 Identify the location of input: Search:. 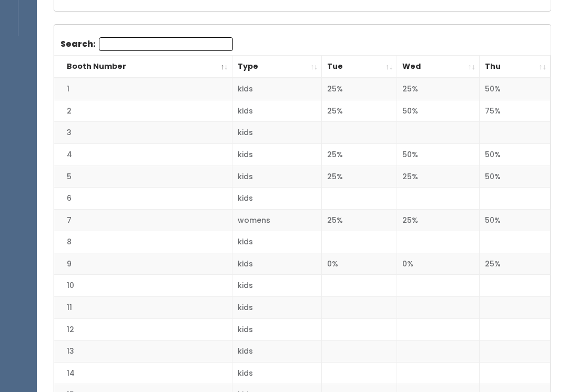
(166, 44).